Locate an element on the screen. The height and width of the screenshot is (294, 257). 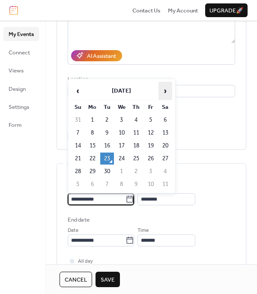
span: Save is located at coordinates (108, 280).